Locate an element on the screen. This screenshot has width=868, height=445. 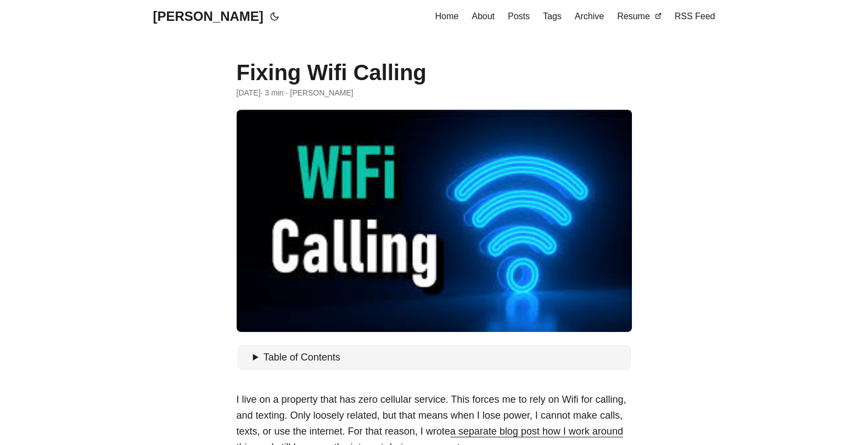
h1: Fixing Wifi Calling is located at coordinates (434, 73).